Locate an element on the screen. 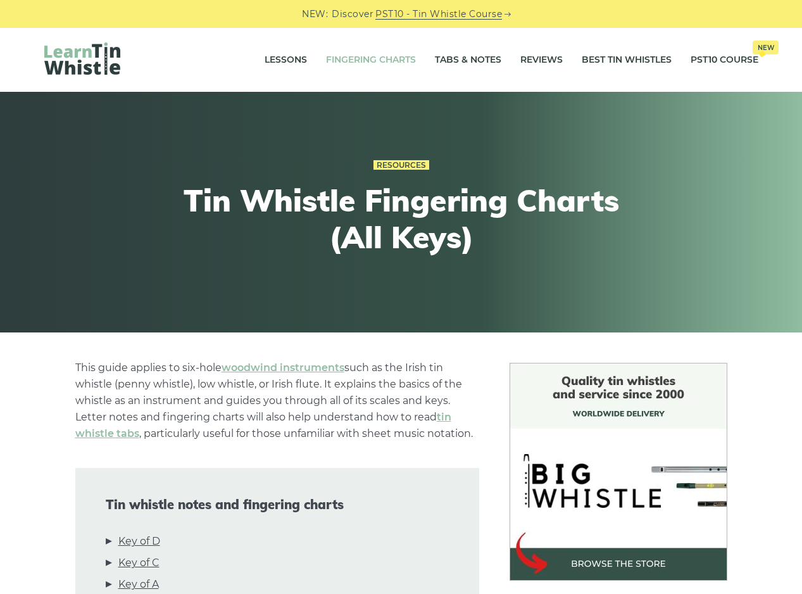 Image resolution: width=802 pixels, height=594 pixels. a: Best Tin Whistles is located at coordinates (627, 60).